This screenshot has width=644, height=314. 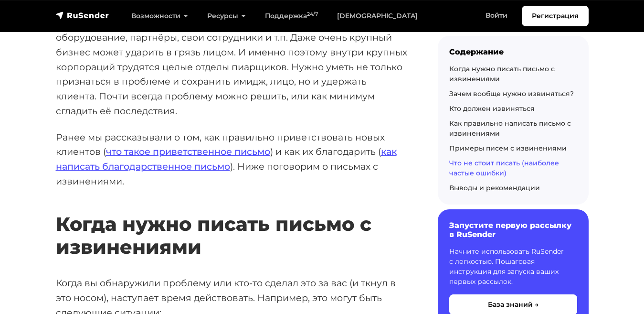 I want to click on a: Зачем вообще нужно извиняться?, so click(x=511, y=94).